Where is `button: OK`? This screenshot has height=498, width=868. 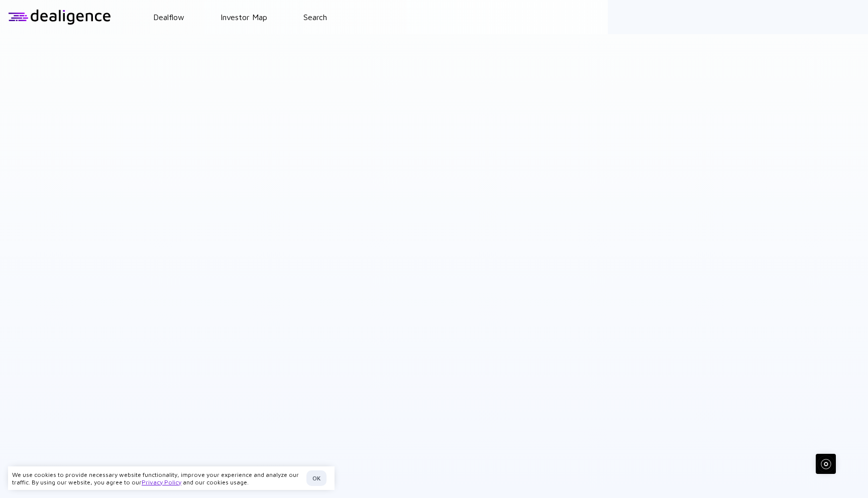 button: OK is located at coordinates (317, 478).